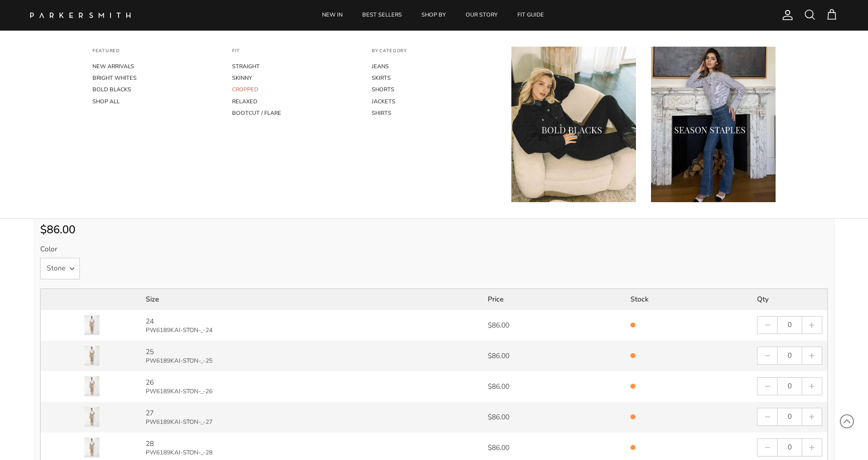 The height and width of the screenshot is (460, 868). Describe the element at coordinates (434, 113) in the screenshot. I see `a: SHIRTS` at that location.